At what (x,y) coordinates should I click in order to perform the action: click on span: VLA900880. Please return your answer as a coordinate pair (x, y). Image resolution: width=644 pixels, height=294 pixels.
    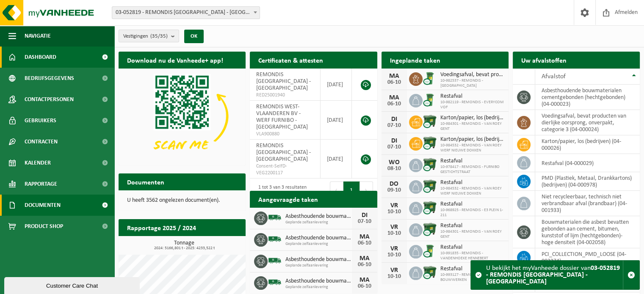
    Looking at the image, I should click on (285, 134).